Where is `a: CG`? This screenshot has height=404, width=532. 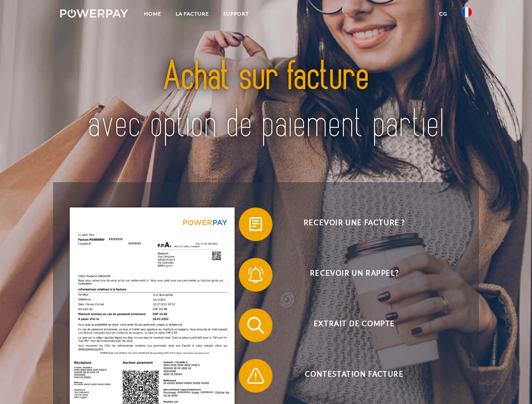 a: CG is located at coordinates (443, 14).